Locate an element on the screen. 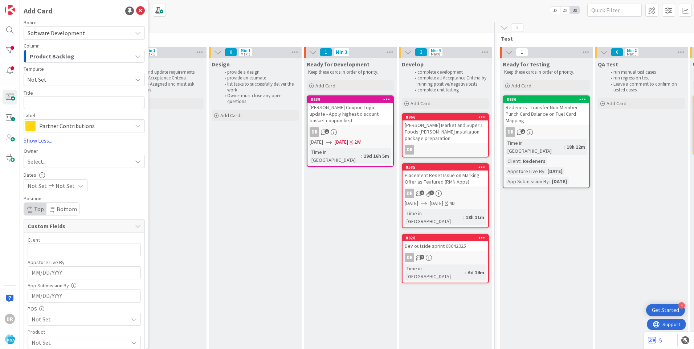 This screenshot has width=694, height=349. a: Show Less... is located at coordinates (84, 140).